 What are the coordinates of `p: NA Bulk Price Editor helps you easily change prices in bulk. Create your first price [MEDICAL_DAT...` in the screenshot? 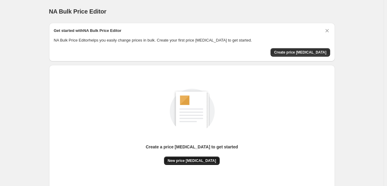 It's located at (192, 40).